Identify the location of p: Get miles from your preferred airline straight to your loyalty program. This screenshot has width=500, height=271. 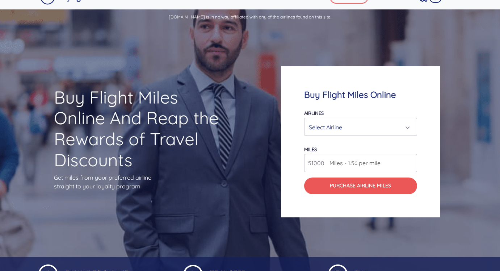
(136, 182).